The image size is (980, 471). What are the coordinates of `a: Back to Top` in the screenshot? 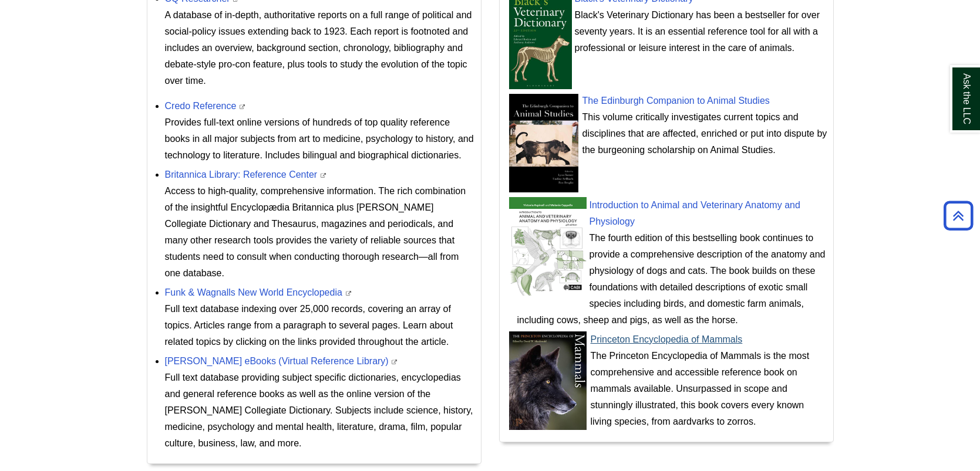 It's located at (958, 216).